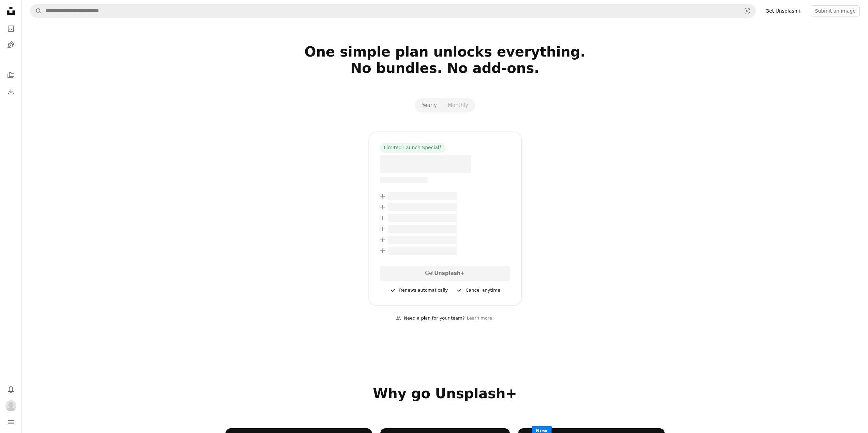  I want to click on div: Renews automatically, so click(419, 290).